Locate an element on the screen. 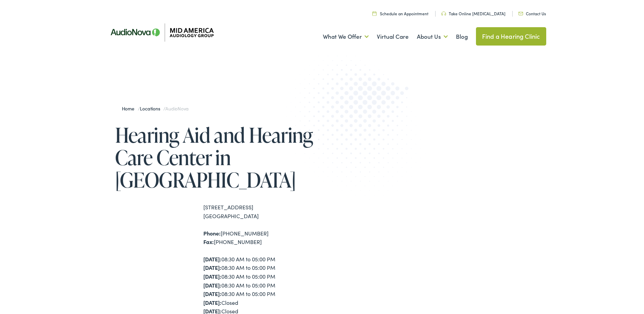 This screenshot has height=314, width=644. a: What We Offer is located at coordinates (345, 37).